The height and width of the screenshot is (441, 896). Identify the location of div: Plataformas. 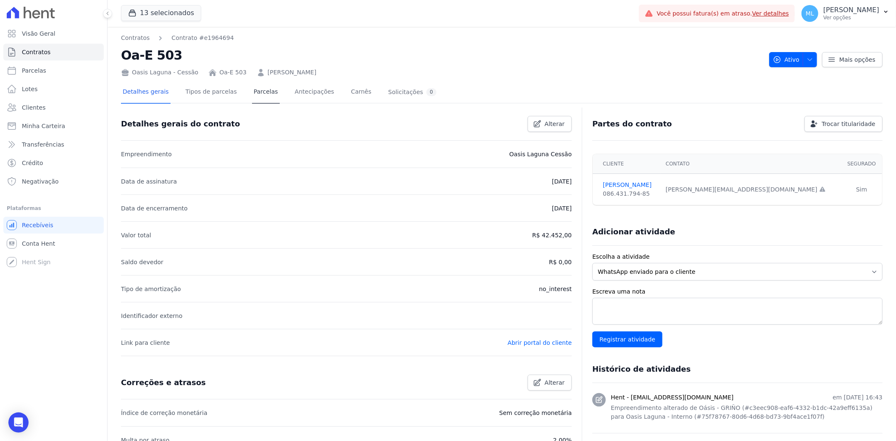
(53, 208).